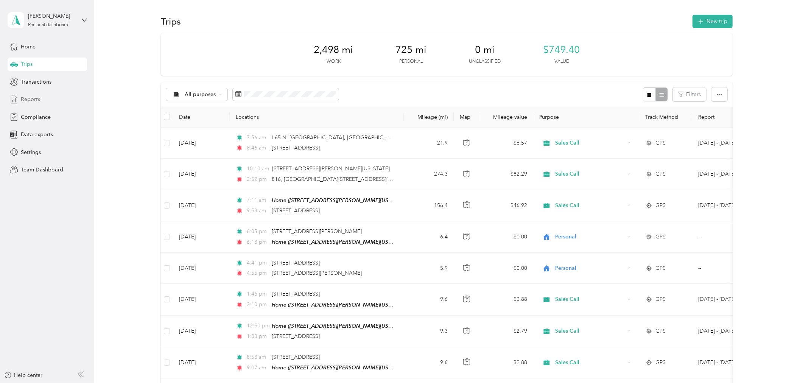 The image size is (803, 383). What do you see at coordinates (257, 357) in the screenshot?
I see `span: 8:53 am` at bounding box center [257, 357].